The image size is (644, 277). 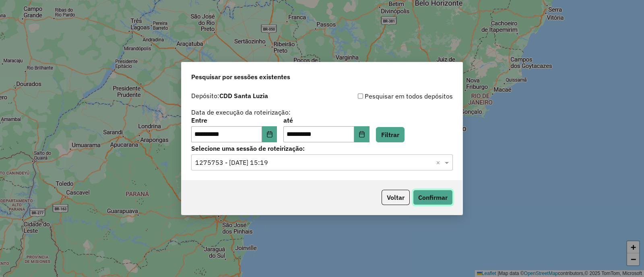 What do you see at coordinates (243, 96) in the screenshot?
I see `strong: CDD Santa Luzia` at bounding box center [243, 96].